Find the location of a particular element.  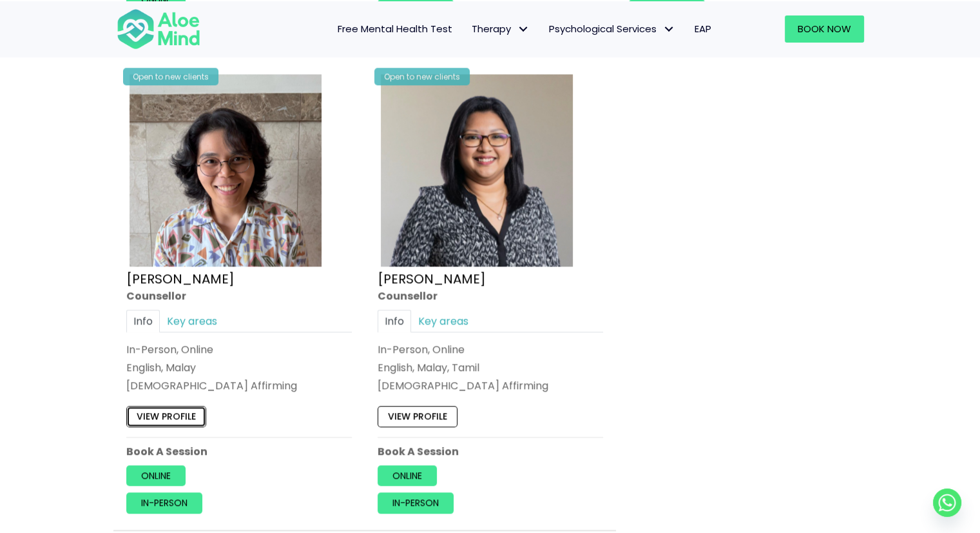

a: Psychological ServicesPsychological Services: submenu is located at coordinates (612, 29).